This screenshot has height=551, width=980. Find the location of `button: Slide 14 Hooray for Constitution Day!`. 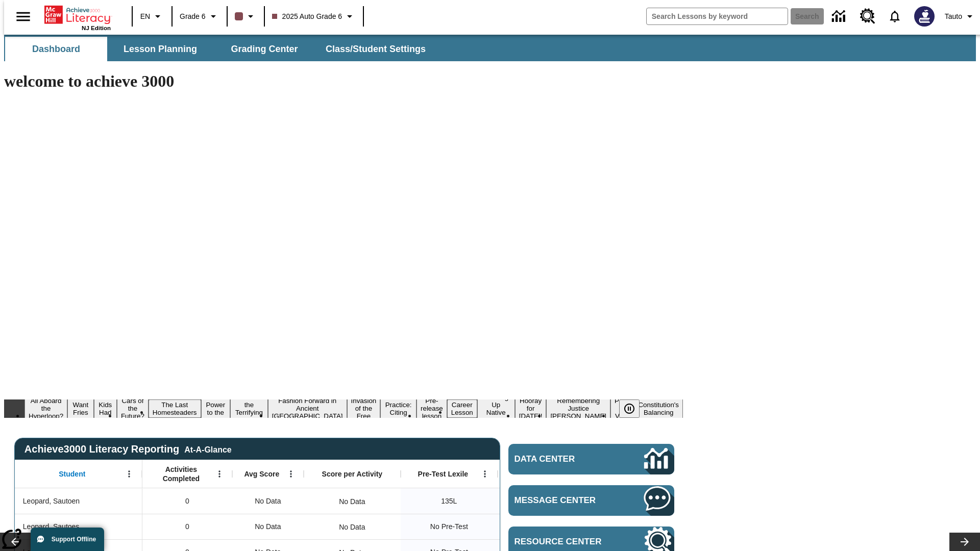

button: Slide 14 Hooray for Constitution Day! is located at coordinates (531, 408).